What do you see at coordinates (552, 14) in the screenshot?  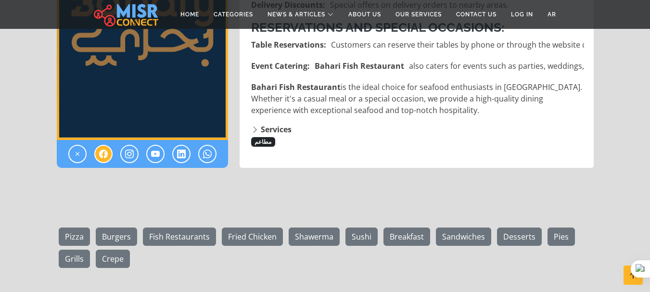 I see `a: AR` at bounding box center [552, 14].